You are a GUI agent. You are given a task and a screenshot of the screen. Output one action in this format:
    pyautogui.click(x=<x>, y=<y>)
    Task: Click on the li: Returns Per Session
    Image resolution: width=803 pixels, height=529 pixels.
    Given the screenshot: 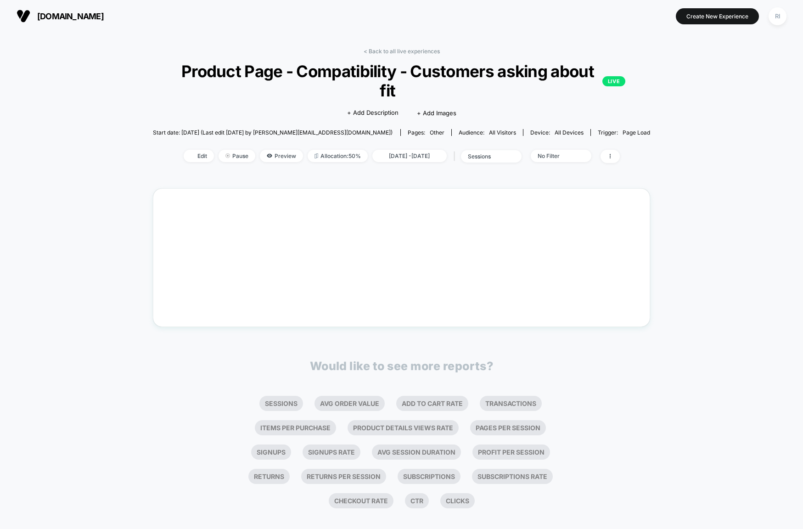 What is the action you would take?
    pyautogui.click(x=344, y=476)
    